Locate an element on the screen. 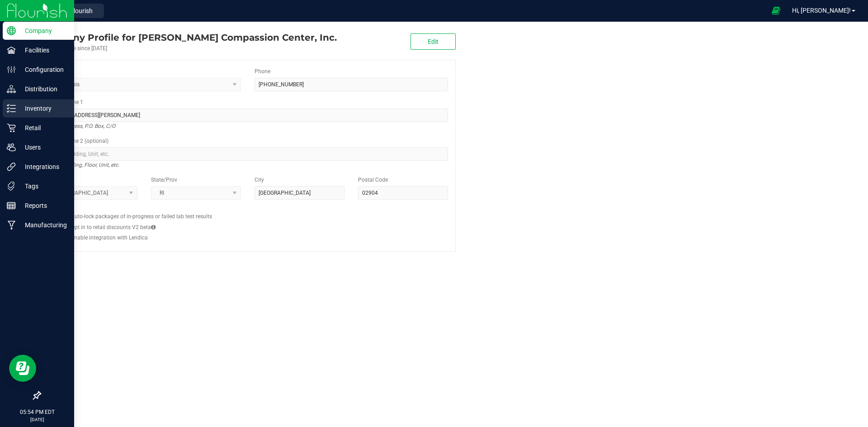 This screenshot has width=868, height=427. p: Facilities is located at coordinates (43, 50).